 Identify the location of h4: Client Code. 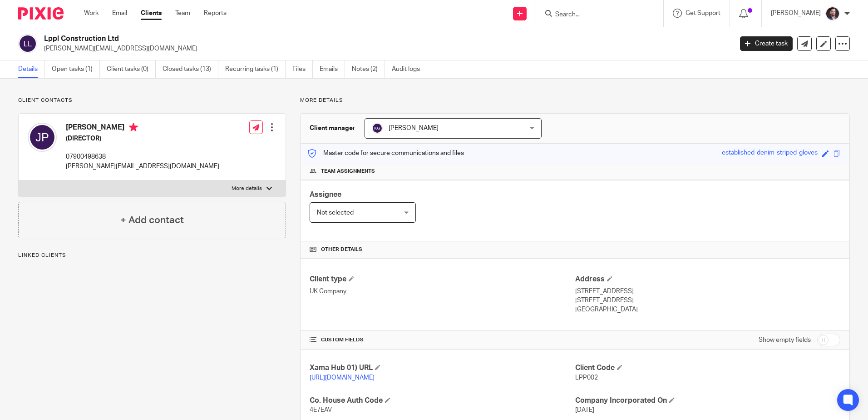
(708, 368).